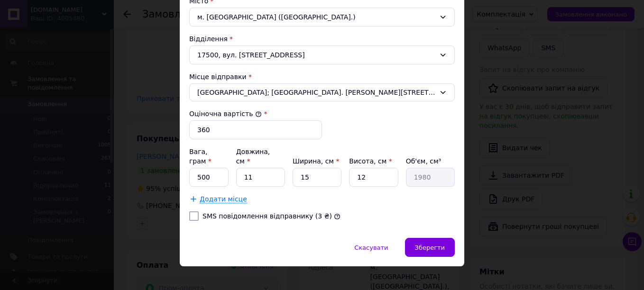 The height and width of the screenshot is (290, 644). Describe the element at coordinates (430, 247) in the screenshot. I see `span: Зберегти` at that location.